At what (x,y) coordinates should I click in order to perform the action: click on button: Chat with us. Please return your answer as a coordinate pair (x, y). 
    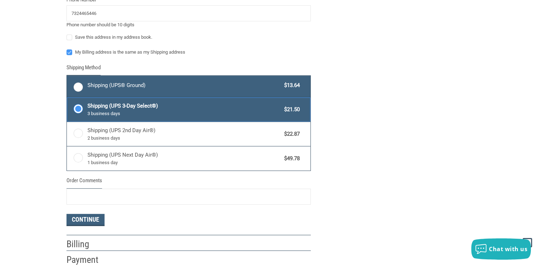
    Looking at the image, I should click on (501, 249).